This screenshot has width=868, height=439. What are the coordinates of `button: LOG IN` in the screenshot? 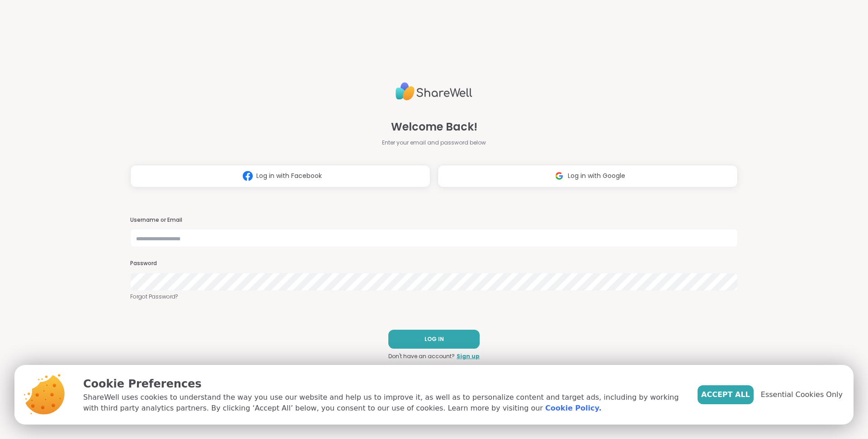 It's located at (434, 339).